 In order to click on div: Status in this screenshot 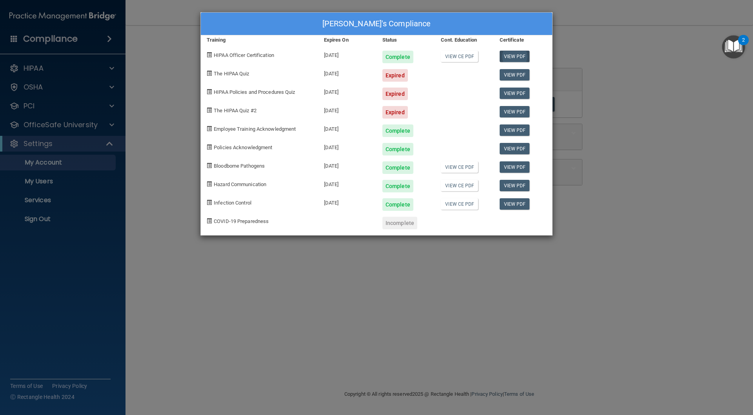, I will do `click(406, 40)`.